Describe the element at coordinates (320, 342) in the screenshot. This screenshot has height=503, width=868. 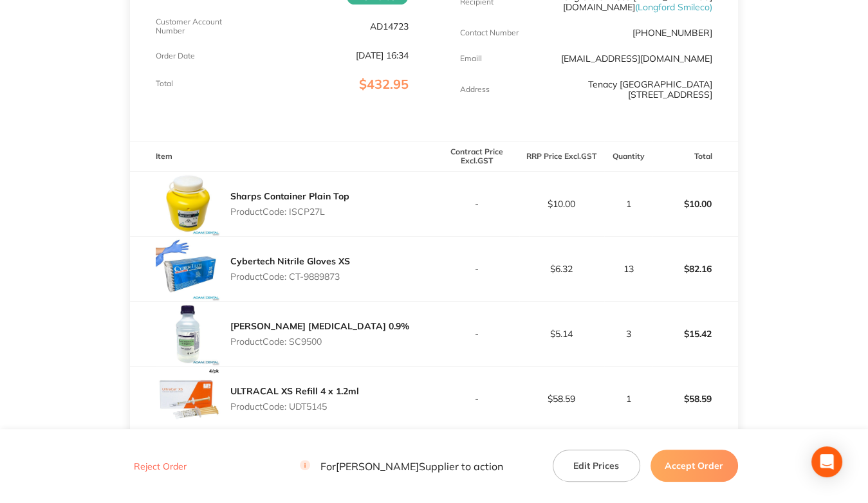
I see `p: Product Code: SC9500` at that location.